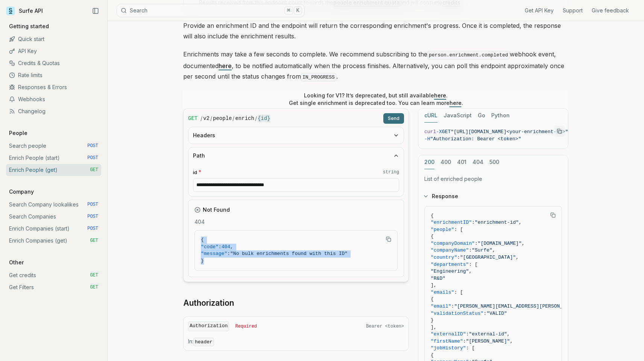 This screenshot has height=361, width=644. I want to click on a: Get credits GET, so click(53, 276).